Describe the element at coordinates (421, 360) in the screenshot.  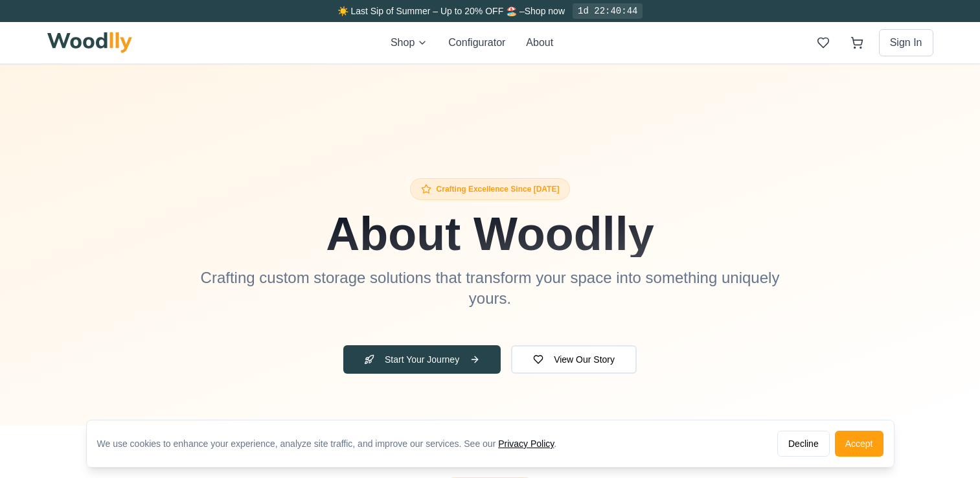
I see `button: Start Your Journey` at that location.